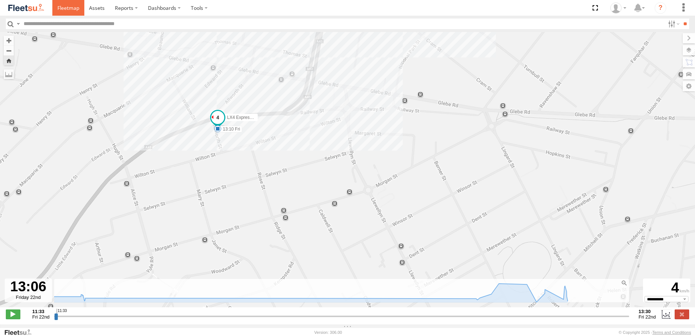 The image size is (695, 336). Describe the element at coordinates (689, 86) in the screenshot. I see `label: Map Settings` at that location.